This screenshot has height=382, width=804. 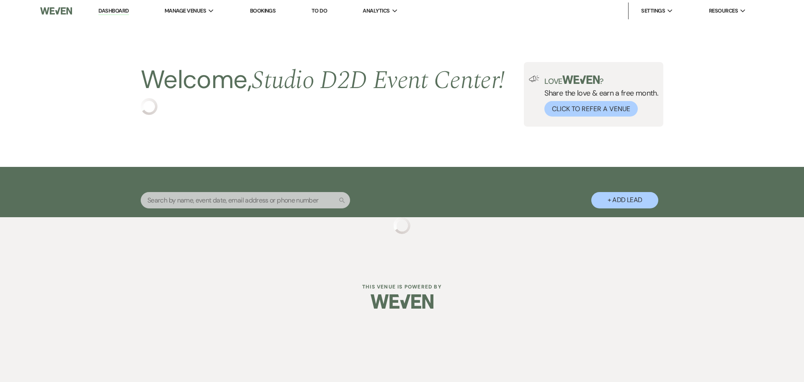 I want to click on span: Resources, so click(x=723, y=11).